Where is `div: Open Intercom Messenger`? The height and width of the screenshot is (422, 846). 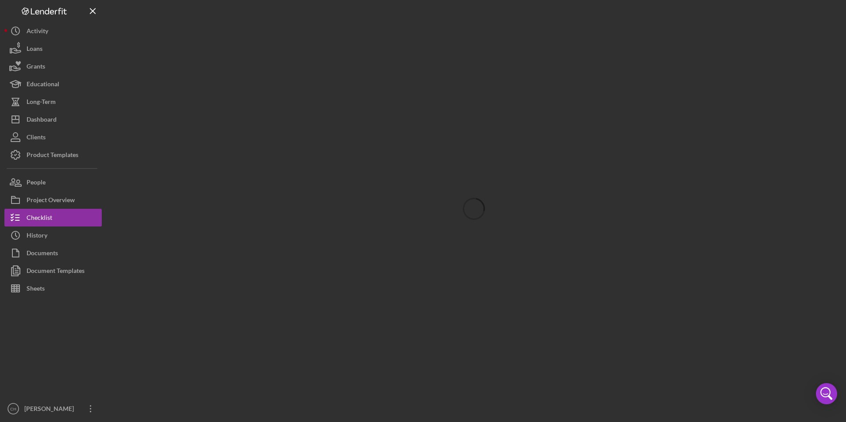 div: Open Intercom Messenger is located at coordinates (827, 394).